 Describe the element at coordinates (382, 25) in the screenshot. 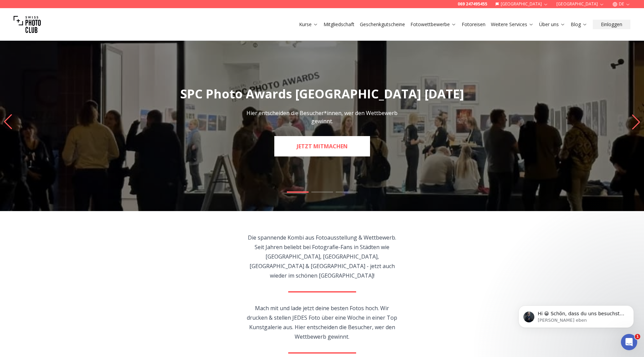

I see `a: Geschenkgutscheine` at that location.